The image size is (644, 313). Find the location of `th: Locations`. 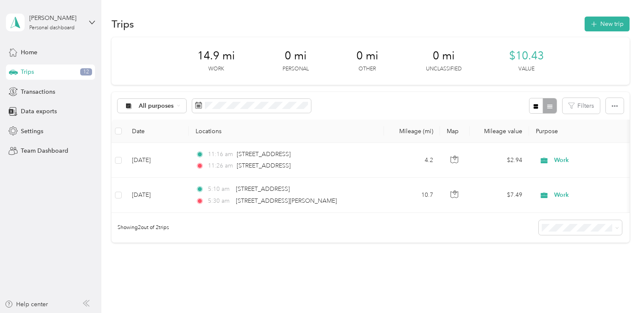

th: Locations is located at coordinates (286, 131).